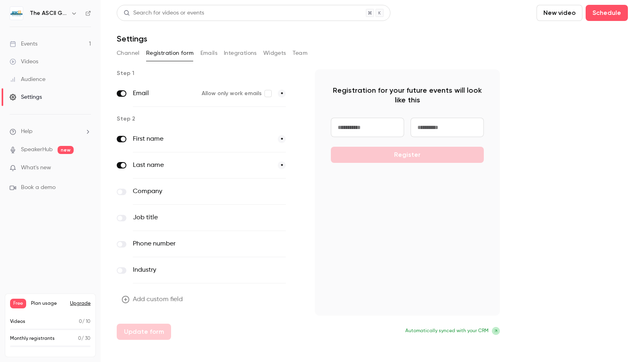  Describe the element at coordinates (66, 150) in the screenshot. I see `span: new` at that location.